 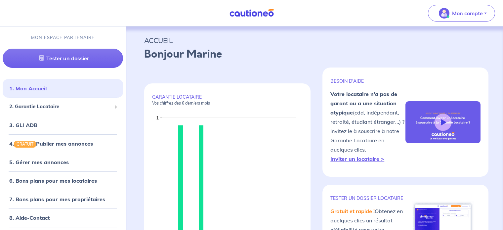 What do you see at coordinates (63, 217) in the screenshot?
I see `div: 8. Aide-Contact` at bounding box center [63, 217].